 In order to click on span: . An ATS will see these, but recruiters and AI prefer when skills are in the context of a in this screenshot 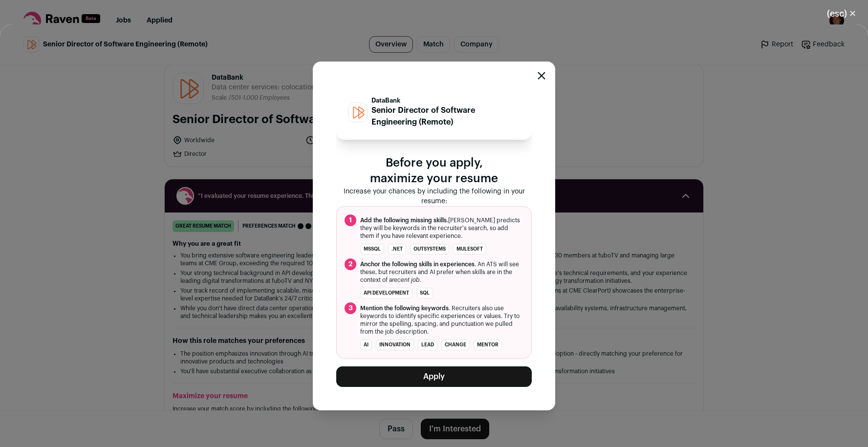, I will do `click(442, 272)`.